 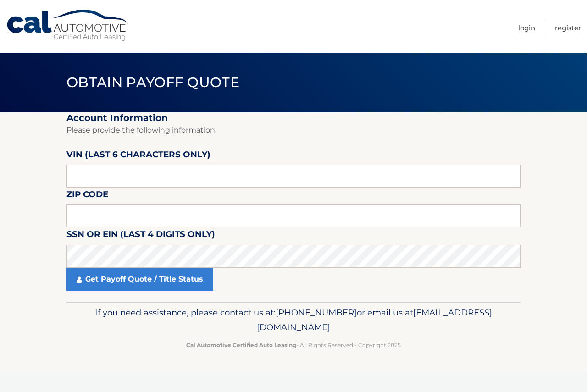 What do you see at coordinates (241, 344) in the screenshot?
I see `strong: Cal Automotive Certified Auto Leasing` at bounding box center [241, 344].